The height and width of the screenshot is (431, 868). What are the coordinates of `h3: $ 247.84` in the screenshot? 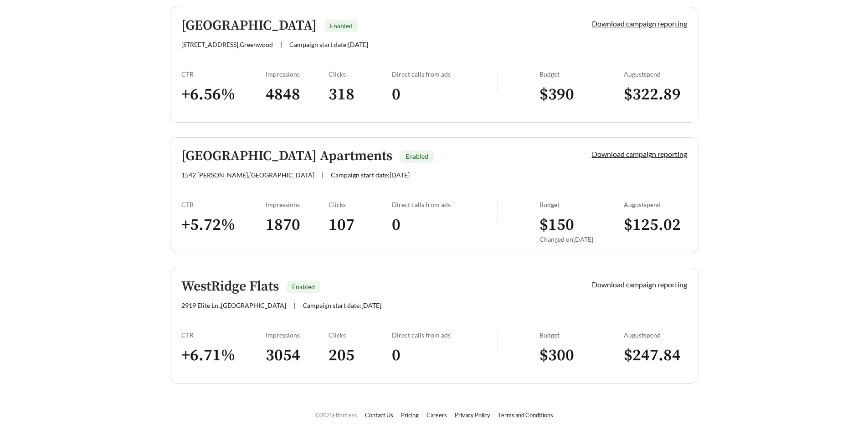 It's located at (655, 355).